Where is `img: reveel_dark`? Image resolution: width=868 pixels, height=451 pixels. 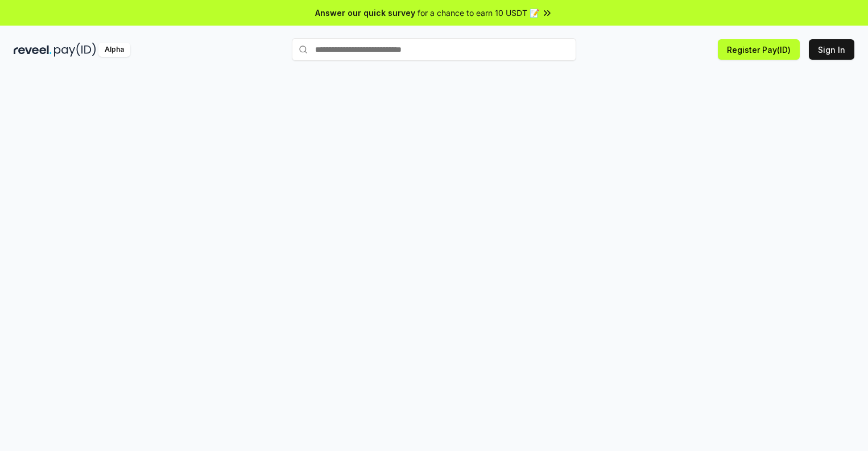
img: reveel_dark is located at coordinates (33, 49).